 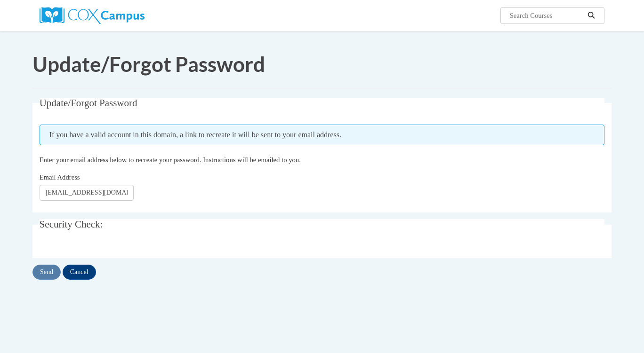 I want to click on a: Cox Campus, so click(x=92, y=14).